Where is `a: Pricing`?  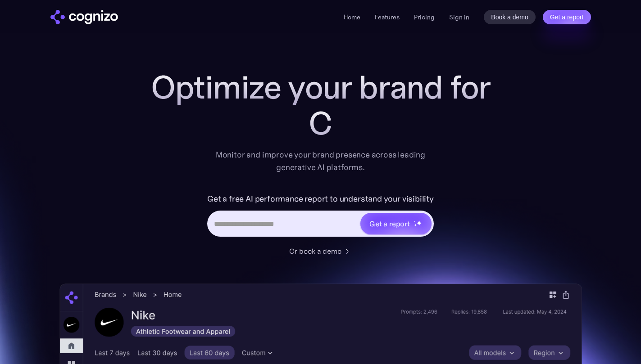
a: Pricing is located at coordinates (424, 17).